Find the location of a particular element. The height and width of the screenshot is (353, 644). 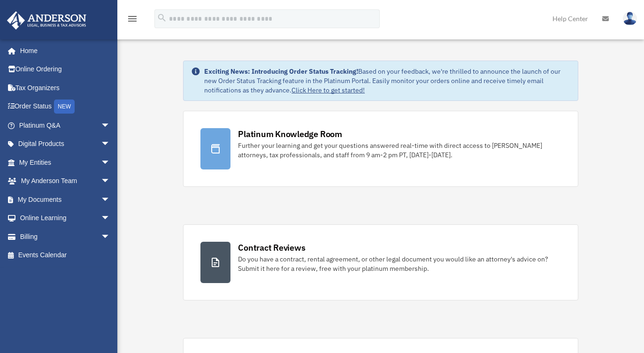

a: menu is located at coordinates (132, 20).